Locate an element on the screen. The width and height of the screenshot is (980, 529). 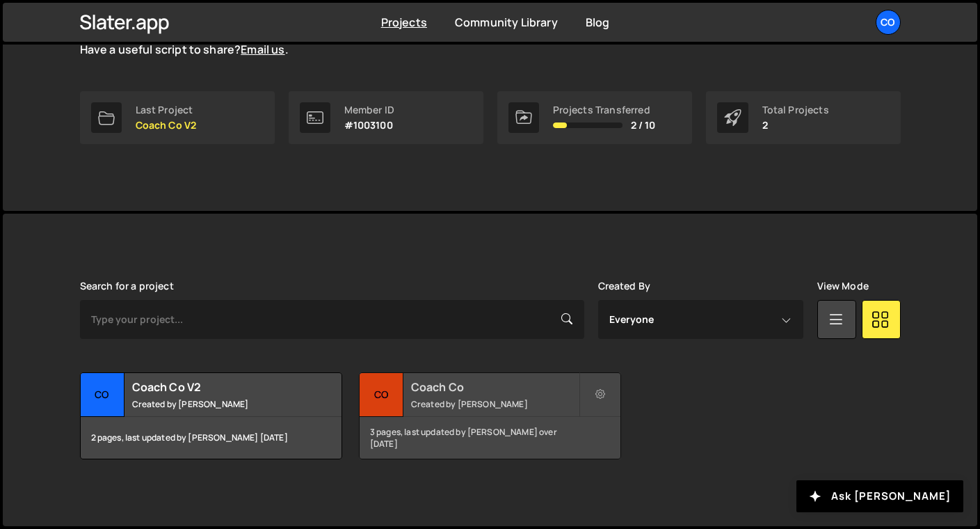
div: Projects Transferred is located at coordinates (604, 110).